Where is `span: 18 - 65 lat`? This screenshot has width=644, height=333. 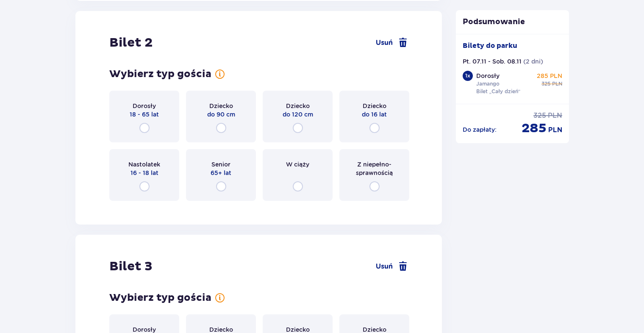
span: 18 - 65 lat is located at coordinates (144, 114).